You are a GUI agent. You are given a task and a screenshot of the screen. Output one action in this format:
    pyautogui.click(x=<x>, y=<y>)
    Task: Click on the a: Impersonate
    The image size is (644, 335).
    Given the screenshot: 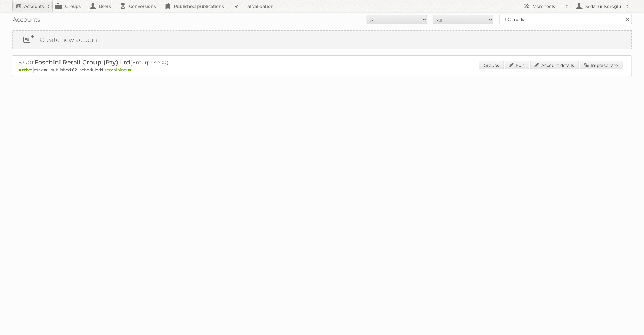 What is the action you would take?
    pyautogui.click(x=601, y=65)
    